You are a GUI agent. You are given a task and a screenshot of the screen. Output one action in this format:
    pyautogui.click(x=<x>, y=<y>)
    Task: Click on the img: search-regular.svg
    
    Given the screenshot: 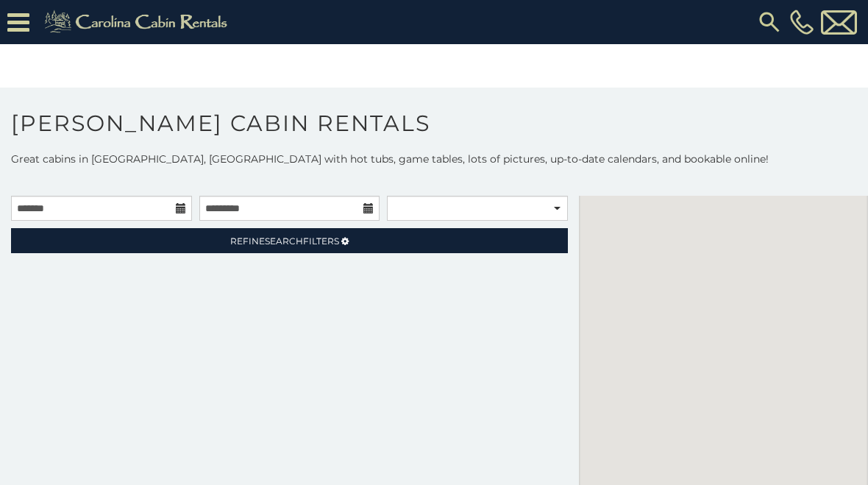 What is the action you would take?
    pyautogui.click(x=769, y=22)
    